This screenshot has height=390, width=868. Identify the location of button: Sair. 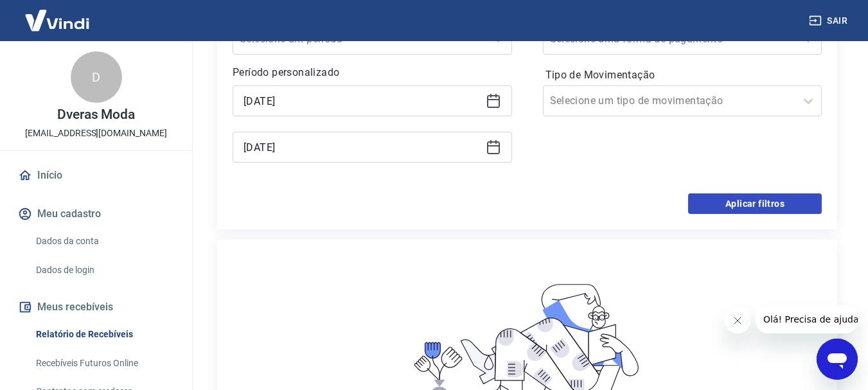
(829, 21).